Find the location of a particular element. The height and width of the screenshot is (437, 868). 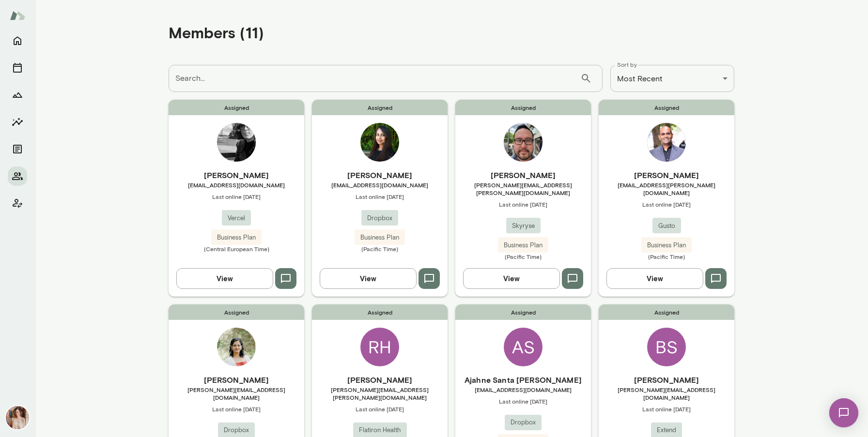

button: Documents is located at coordinates (17, 149).